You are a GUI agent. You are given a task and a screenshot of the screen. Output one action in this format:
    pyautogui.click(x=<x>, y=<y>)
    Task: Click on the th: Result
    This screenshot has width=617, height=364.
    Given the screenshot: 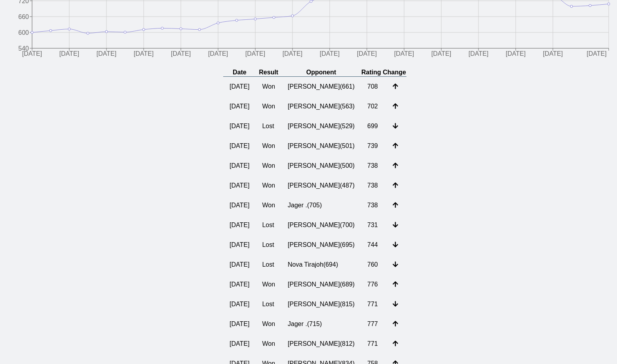 What is the action you would take?
    pyautogui.click(x=268, y=73)
    